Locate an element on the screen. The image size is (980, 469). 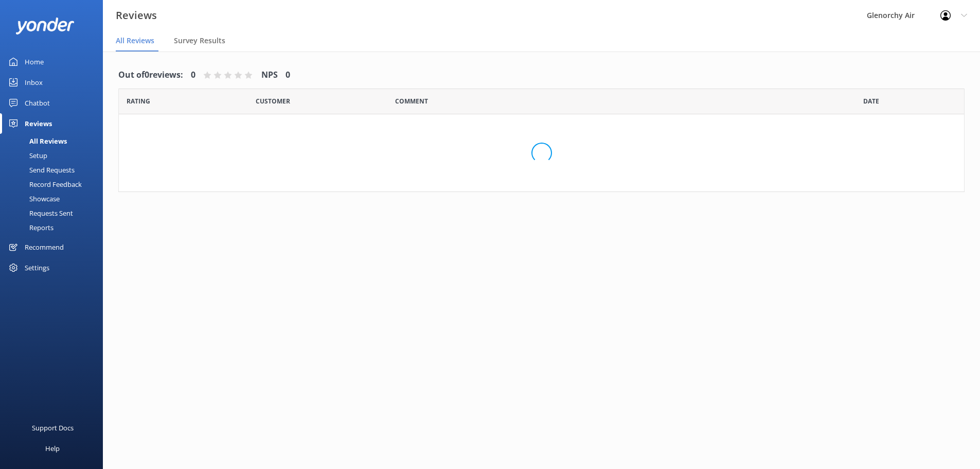
div: Showcase is located at coordinates (33, 199).